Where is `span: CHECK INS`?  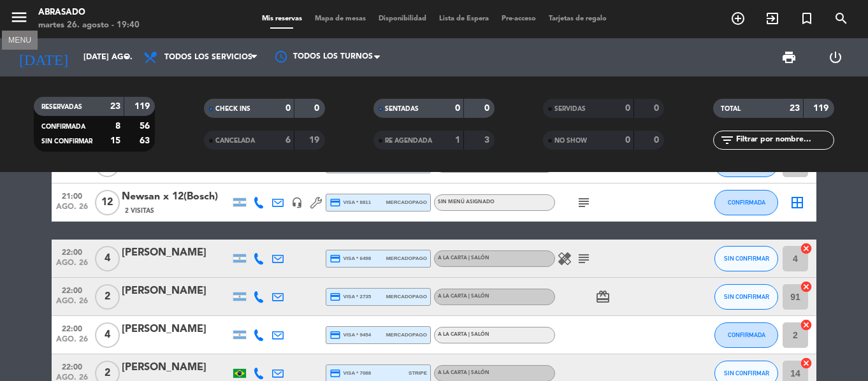
span: CHECK INS is located at coordinates (232, 108).